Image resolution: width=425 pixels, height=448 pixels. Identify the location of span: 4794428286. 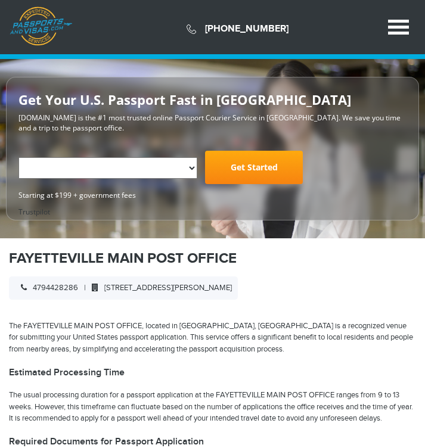
(46, 288).